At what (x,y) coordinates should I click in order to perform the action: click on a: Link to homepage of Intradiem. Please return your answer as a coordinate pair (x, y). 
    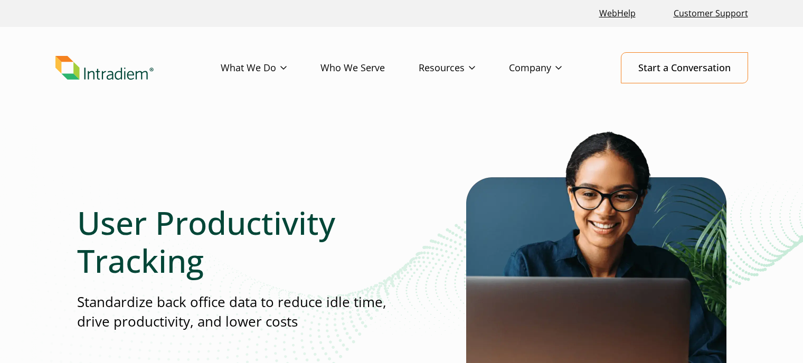
    Looking at the image, I should click on (138, 68).